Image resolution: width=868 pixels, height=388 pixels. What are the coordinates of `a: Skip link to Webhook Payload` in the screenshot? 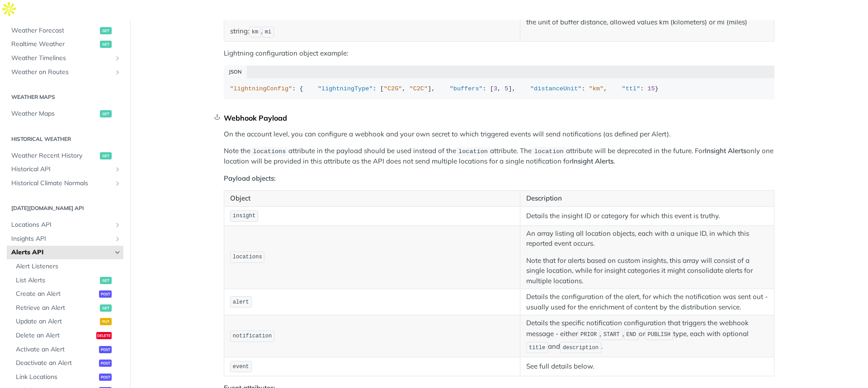 It's located at (218, 118).